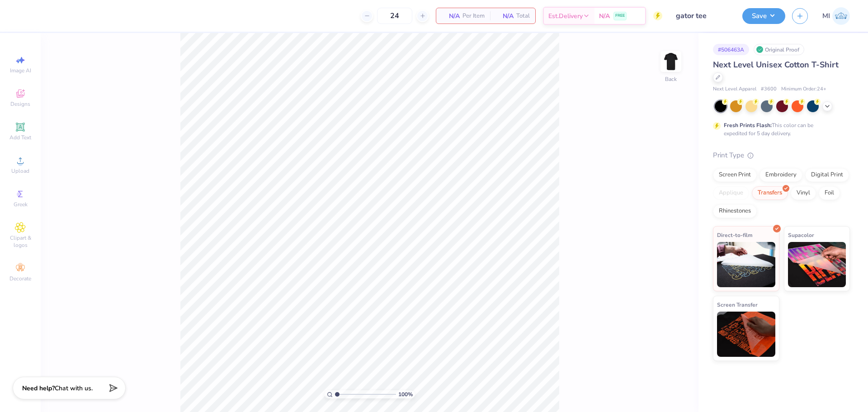 Image resolution: width=868 pixels, height=412 pixels. What do you see at coordinates (763, 16) in the screenshot?
I see `button: Save` at bounding box center [763, 16].